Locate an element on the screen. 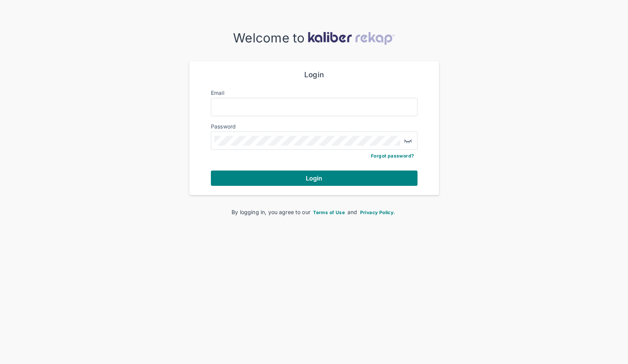 Image resolution: width=628 pixels, height=364 pixels. a: Privacy Policy. is located at coordinates (378, 212).